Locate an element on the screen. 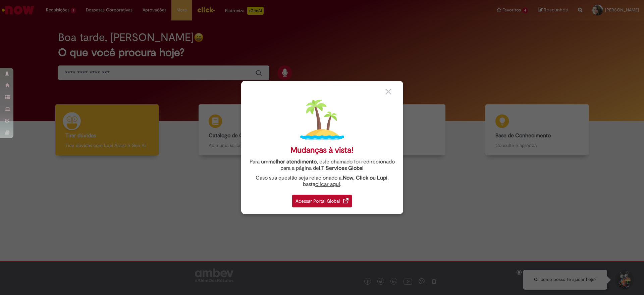  a: I.T Services Global is located at coordinates (341, 166).